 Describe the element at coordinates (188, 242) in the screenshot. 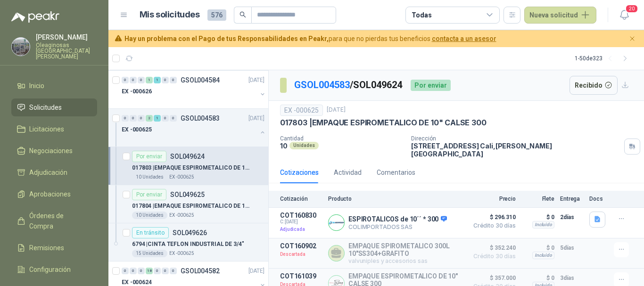

I see `a: En tránsitoSOL0496266794 |CINTA TEFLON INDUSTRIAL DE 3/4"15 UnidadesEX -000625` at that location.